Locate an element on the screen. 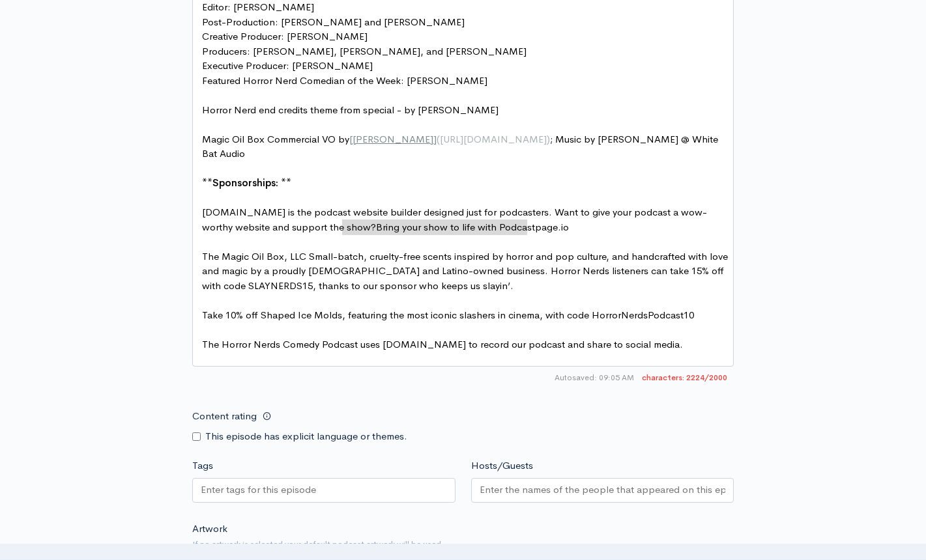  span: Autosaved: 09:05 AM is located at coordinates (595, 378).